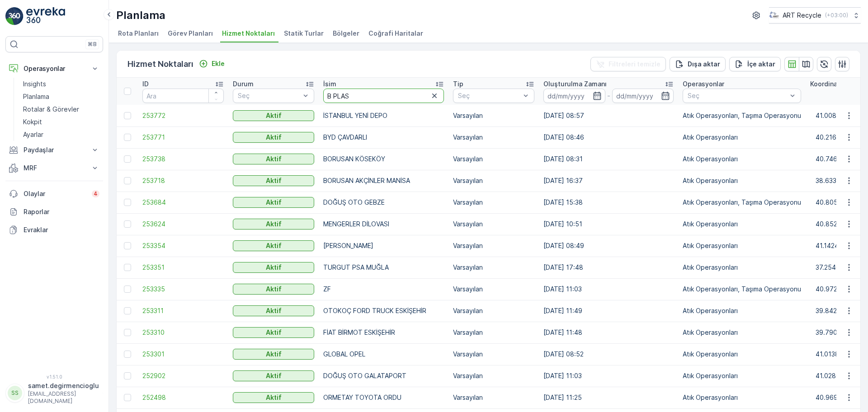 The height and width of the screenshot is (412, 868). What do you see at coordinates (61, 96) in the screenshot?
I see `a: Planlama` at bounding box center [61, 96].